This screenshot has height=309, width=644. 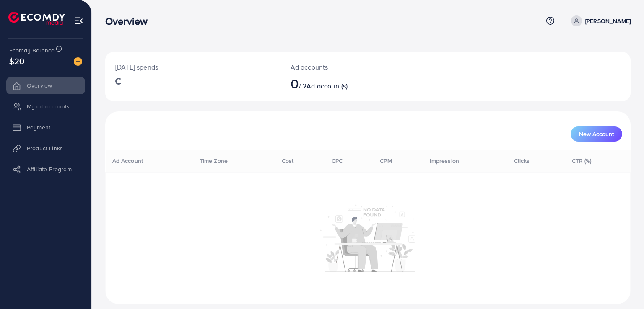 What do you see at coordinates (79, 21) in the screenshot?
I see `img: menu` at bounding box center [79, 21].